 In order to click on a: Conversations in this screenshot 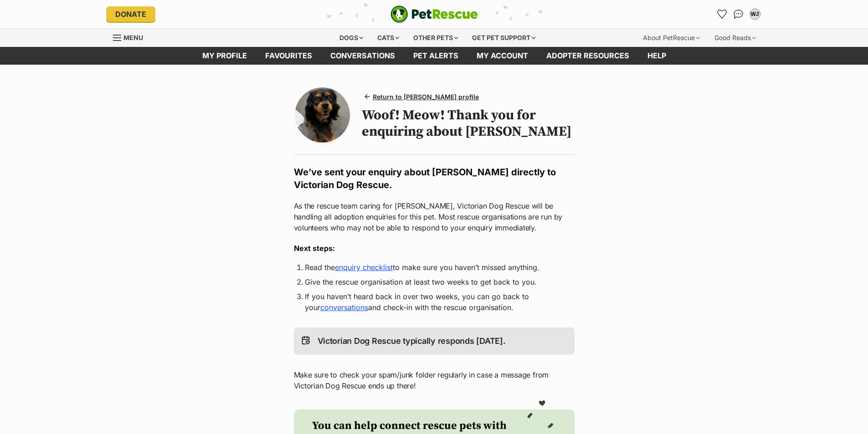, I will do `click(739, 14)`.